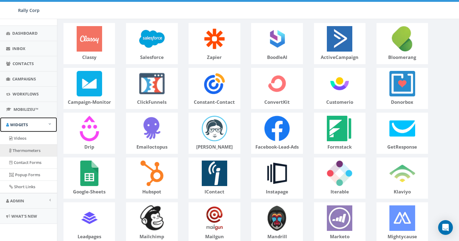 The height and width of the screenshot is (241, 459). I want to click on p: iContact, so click(214, 191).